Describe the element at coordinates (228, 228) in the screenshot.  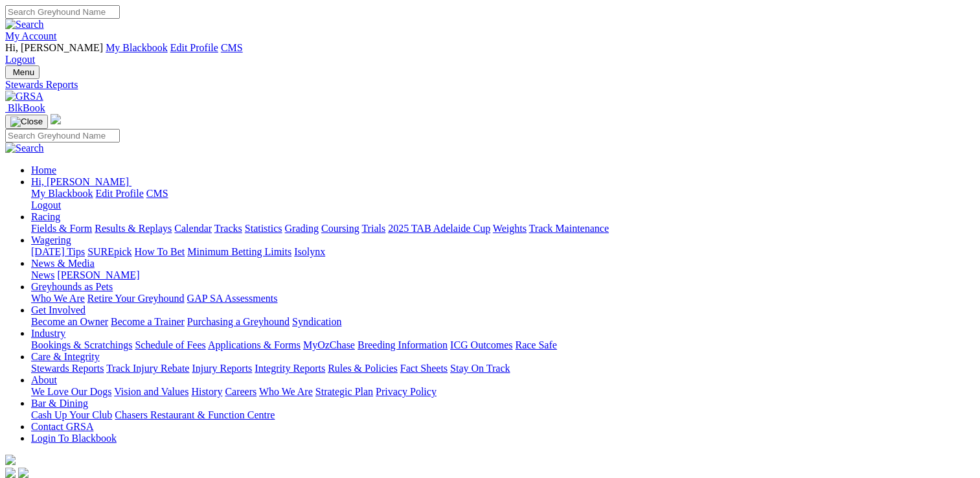
I see `a: Tracks` at that location.